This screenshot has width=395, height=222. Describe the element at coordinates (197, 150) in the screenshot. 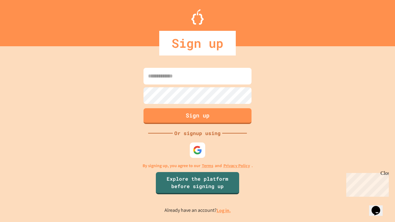

I see `img: google-icon.svg` at that location.